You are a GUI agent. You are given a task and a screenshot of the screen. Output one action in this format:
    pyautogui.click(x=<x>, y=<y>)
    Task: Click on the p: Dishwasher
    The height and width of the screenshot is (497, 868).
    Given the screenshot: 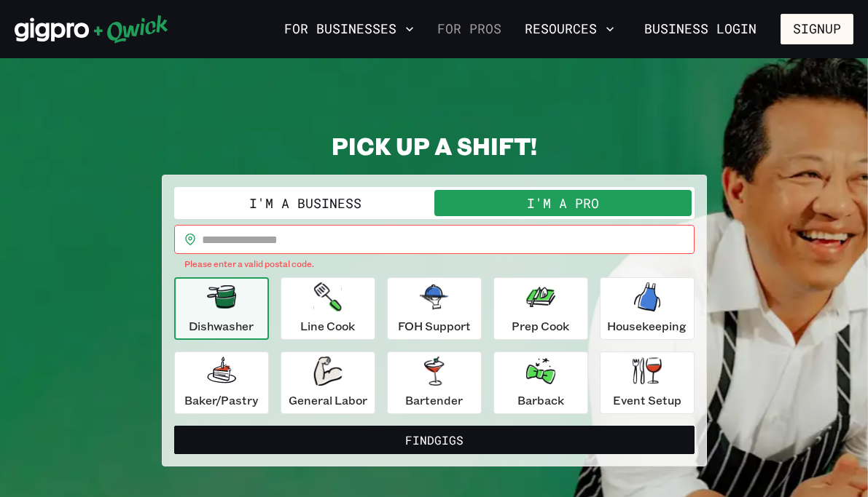 What is the action you would take?
    pyautogui.click(x=221, y=326)
    